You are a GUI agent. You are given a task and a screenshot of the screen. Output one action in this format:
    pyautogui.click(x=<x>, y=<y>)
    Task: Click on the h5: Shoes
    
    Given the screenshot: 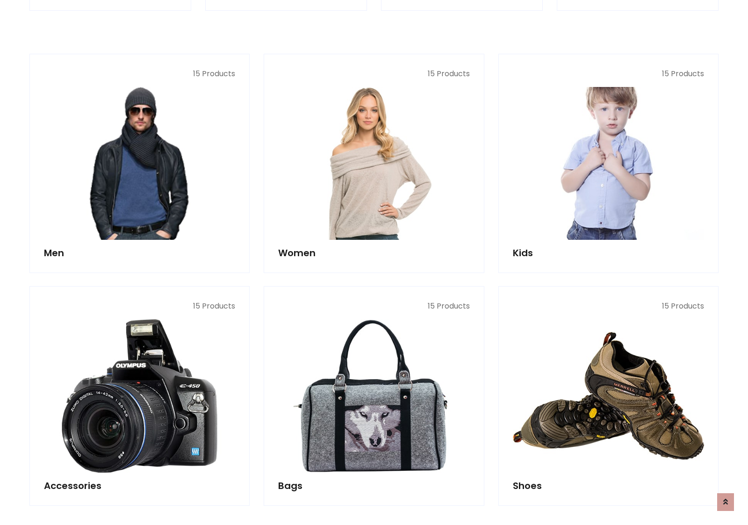 What is the action you would take?
    pyautogui.click(x=608, y=486)
    